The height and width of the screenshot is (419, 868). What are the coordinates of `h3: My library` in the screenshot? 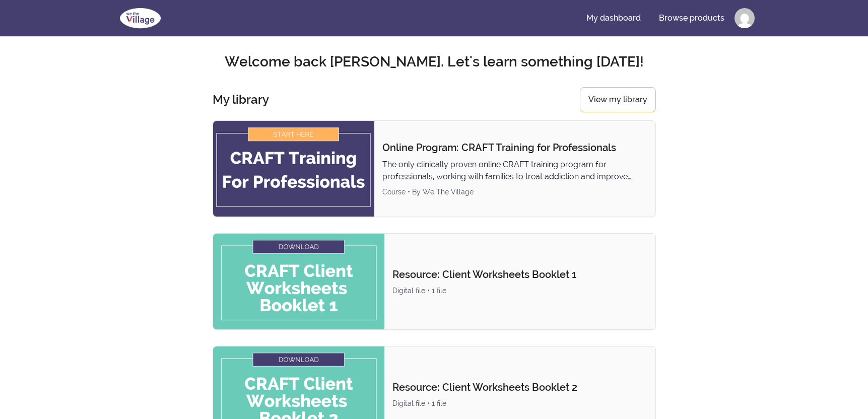 It's located at (240, 99).